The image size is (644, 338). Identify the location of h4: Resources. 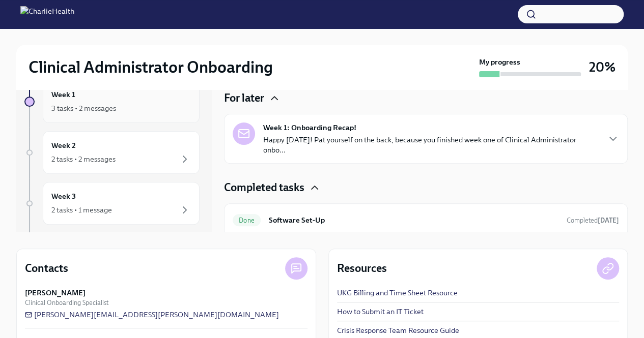
(362, 269).